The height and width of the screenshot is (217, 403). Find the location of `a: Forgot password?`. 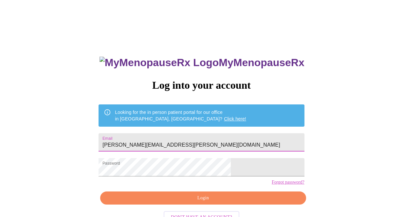

a: Forgot password? is located at coordinates (288, 182).